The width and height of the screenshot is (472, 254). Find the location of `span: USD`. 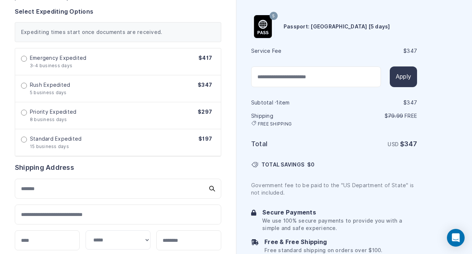

span: USD is located at coordinates (393, 144).